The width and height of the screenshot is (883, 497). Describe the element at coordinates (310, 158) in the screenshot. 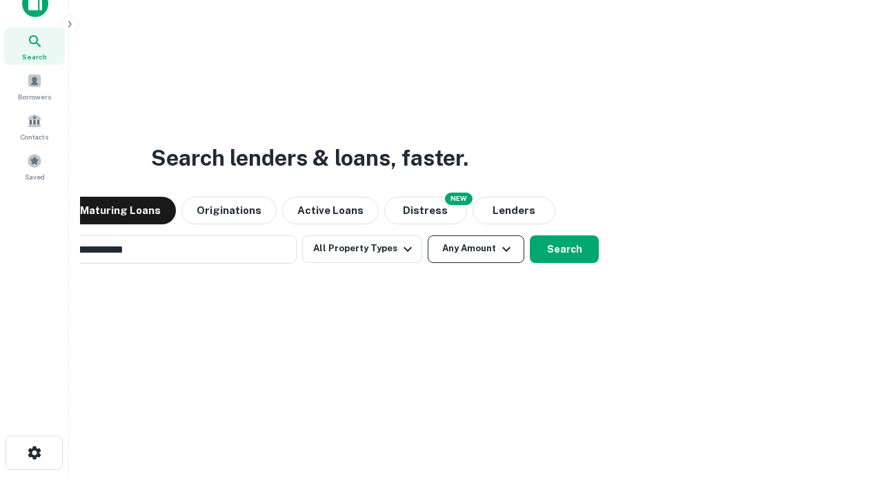

I see `h3: Search lenders & loans, faster.` at that location.